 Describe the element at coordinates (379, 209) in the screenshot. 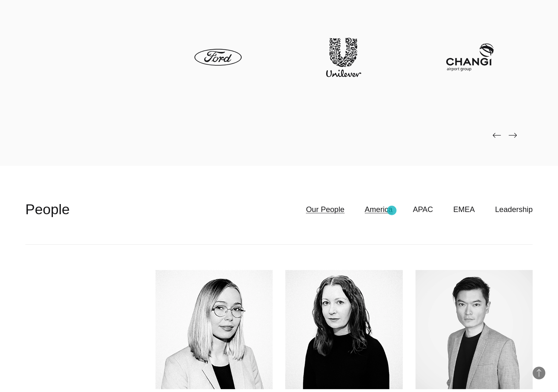

I see `a: America` at that location.